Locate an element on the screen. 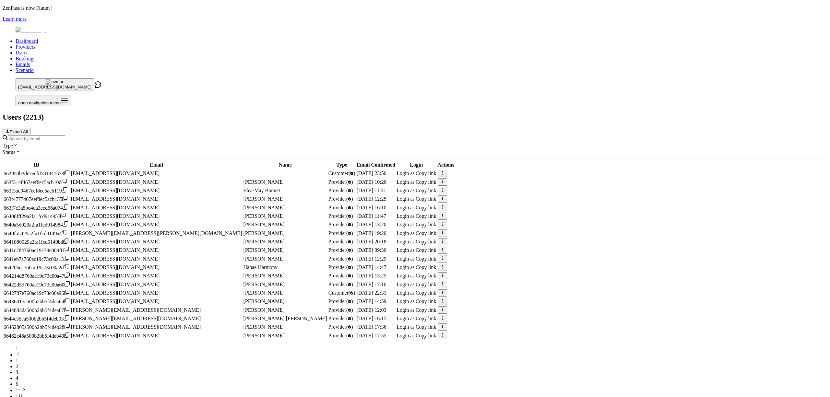  div: Status is located at coordinates (415, 152).